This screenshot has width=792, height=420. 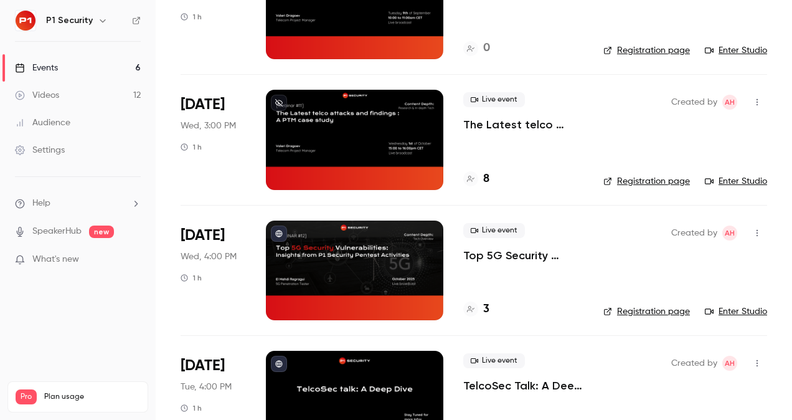 I want to click on a: SpeakerHub, so click(x=57, y=231).